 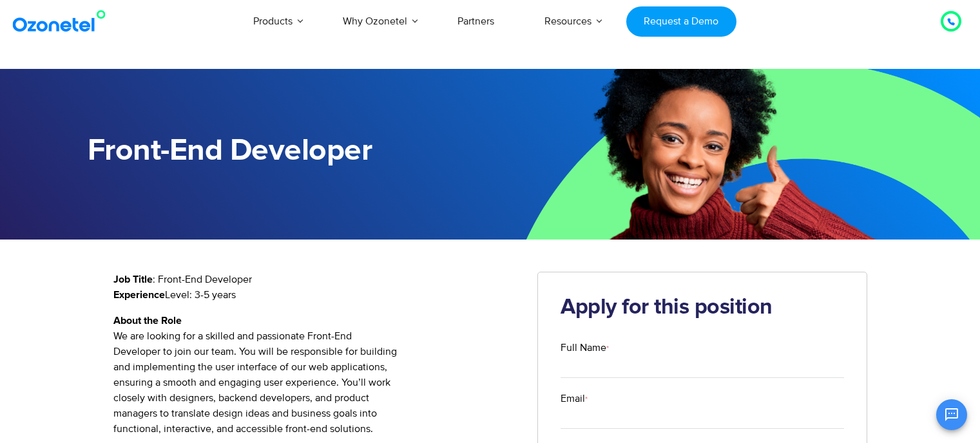 What do you see at coordinates (703, 399) in the screenshot?
I see `label: Email` at bounding box center [703, 399].